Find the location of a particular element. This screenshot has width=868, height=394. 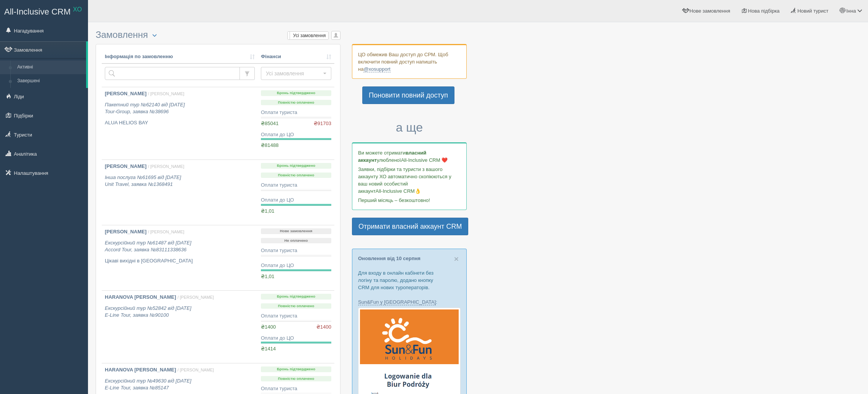

p: Заявки, підбірки та туристи з вашого аккаунту ХО автоматично скопіюються у ваш новий особистий ак... is located at coordinates (409, 180).